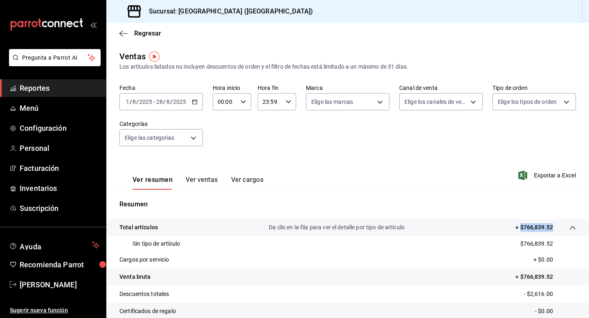  Describe the element at coordinates (348, 67) in the screenshot. I see `div: Los artículos listados no incluyen descuentos de orden y el filtro de fechas está limitado a un m...` at that location.